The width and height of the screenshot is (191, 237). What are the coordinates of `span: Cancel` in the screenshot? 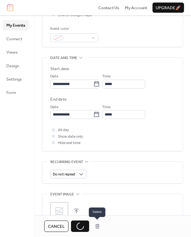 It's located at (56, 227).